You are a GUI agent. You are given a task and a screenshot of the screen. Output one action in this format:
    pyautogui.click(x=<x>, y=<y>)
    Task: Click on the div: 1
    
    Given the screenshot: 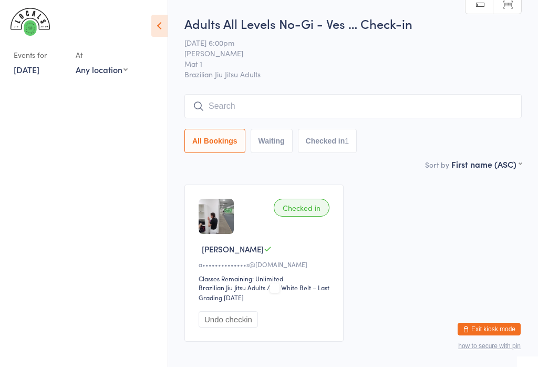 What is the action you would take?
    pyautogui.click(x=347, y=141)
    